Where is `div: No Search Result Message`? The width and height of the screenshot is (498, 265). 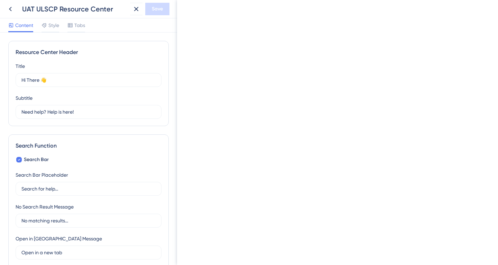 div: No Search Result Message is located at coordinates (45, 207).